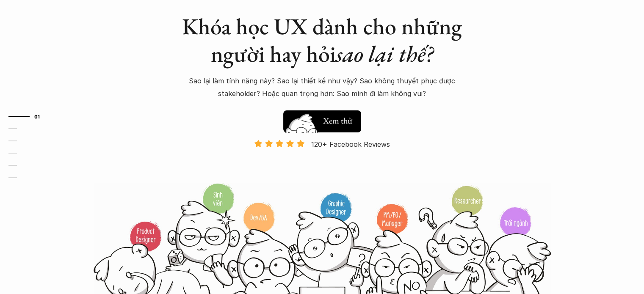 This screenshot has height=294, width=644. What do you see at coordinates (28, 116) in the screenshot?
I see `a: 01` at bounding box center [28, 116].